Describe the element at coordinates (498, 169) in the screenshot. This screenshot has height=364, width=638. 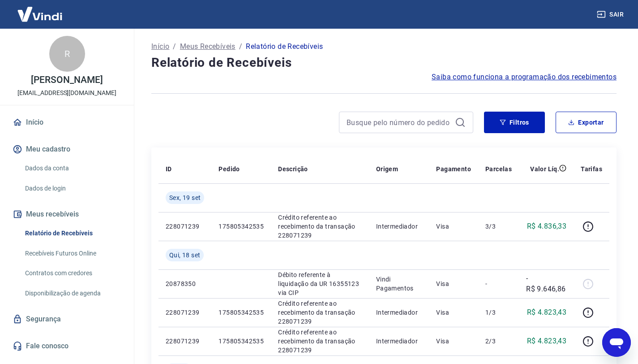
I see `p: Parcelas` at that location.